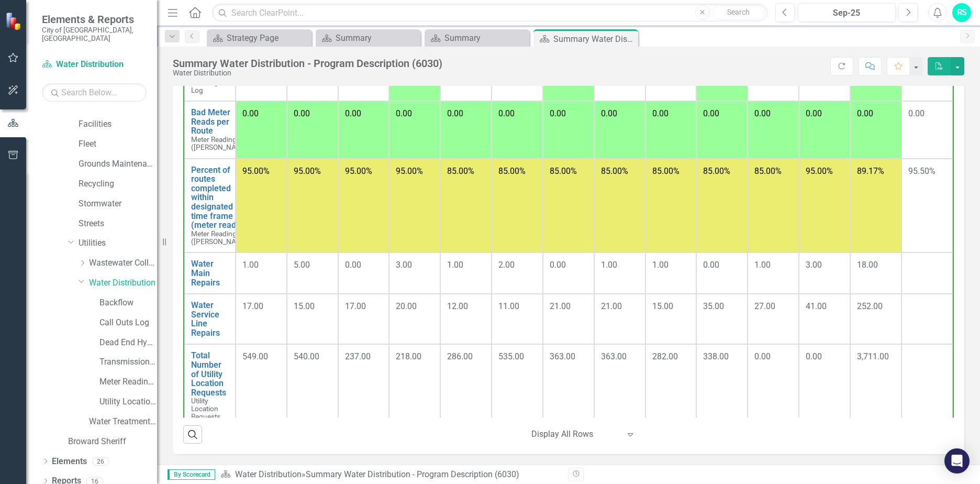 Image resolution: width=980 pixels, height=484 pixels. I want to click on a: Percent of routes completed within designated time frame (meter reading), so click(221, 197).